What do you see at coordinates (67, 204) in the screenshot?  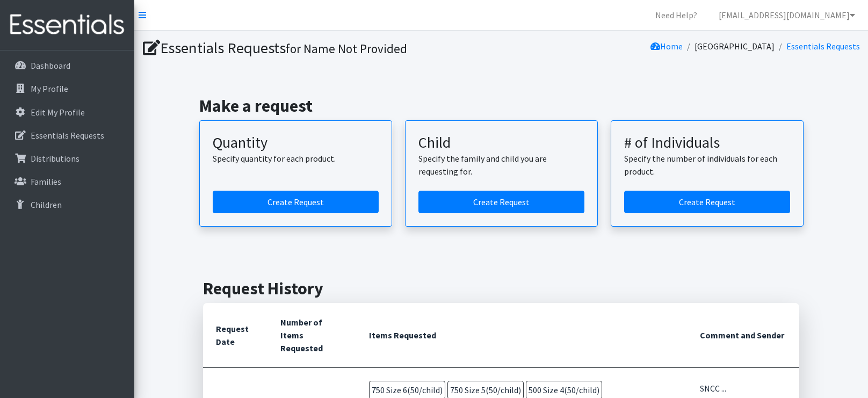 I see `a: Children` at bounding box center [67, 204].